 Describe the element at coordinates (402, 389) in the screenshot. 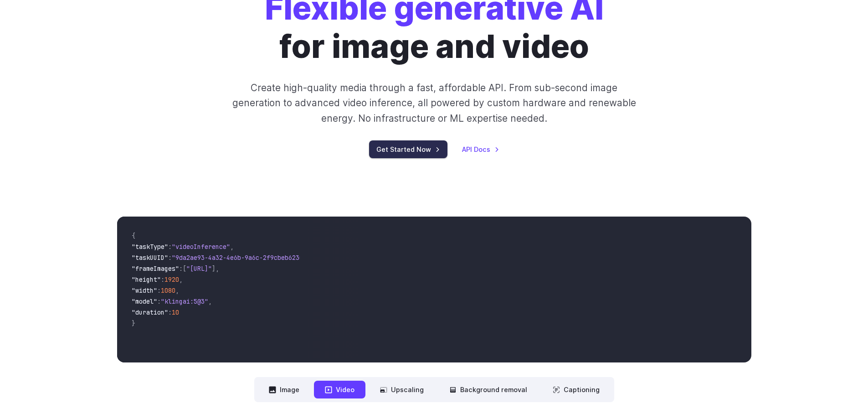

I see `button: Upscaling` at that location.